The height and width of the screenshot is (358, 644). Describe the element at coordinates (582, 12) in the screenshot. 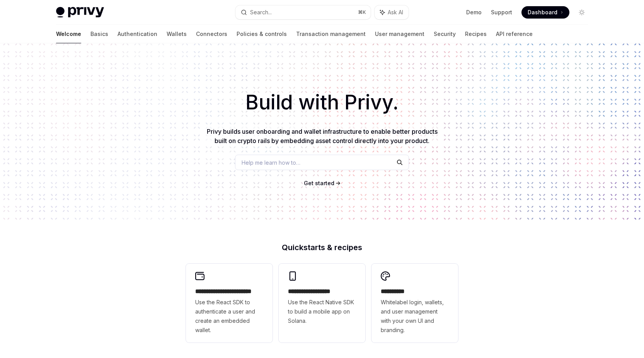

I see `button: Toggle dark mode` at that location.